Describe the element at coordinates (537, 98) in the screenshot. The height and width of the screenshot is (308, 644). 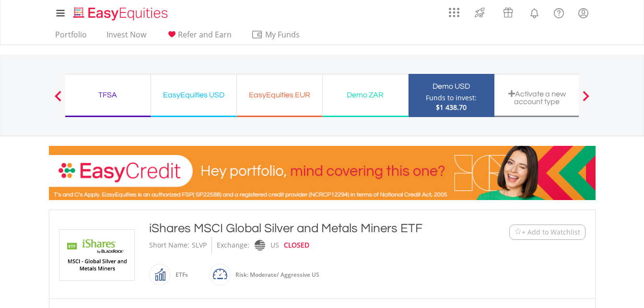
I see `div: Activate a new account type` at that location.